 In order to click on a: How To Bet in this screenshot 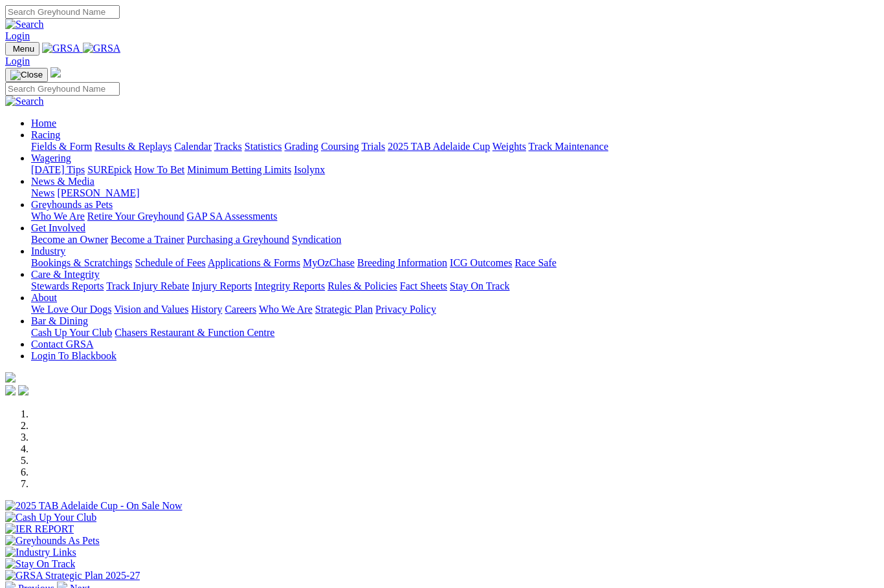, I will do `click(160, 169)`.